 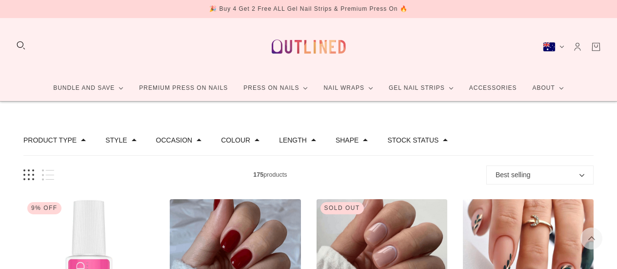 I want to click on b: 175, so click(x=258, y=175).